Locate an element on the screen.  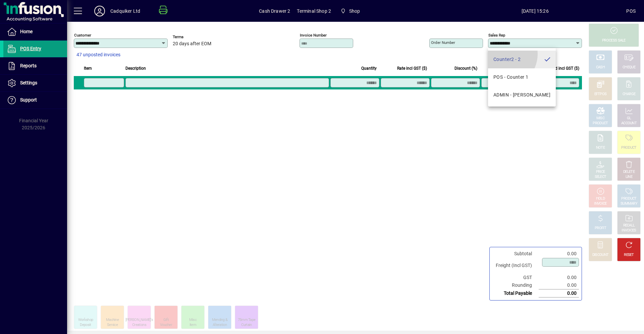
span: 20 days after EOM is located at coordinates (192, 44).